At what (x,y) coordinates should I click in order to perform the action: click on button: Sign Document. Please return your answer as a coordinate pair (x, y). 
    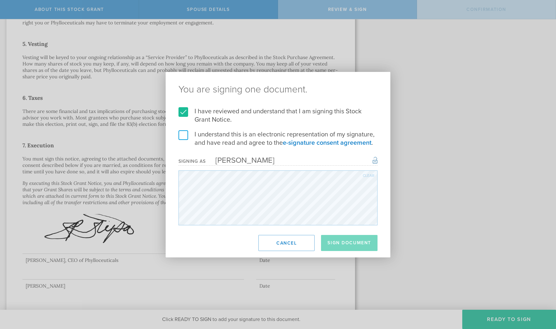
    Looking at the image, I should click on (350, 243).